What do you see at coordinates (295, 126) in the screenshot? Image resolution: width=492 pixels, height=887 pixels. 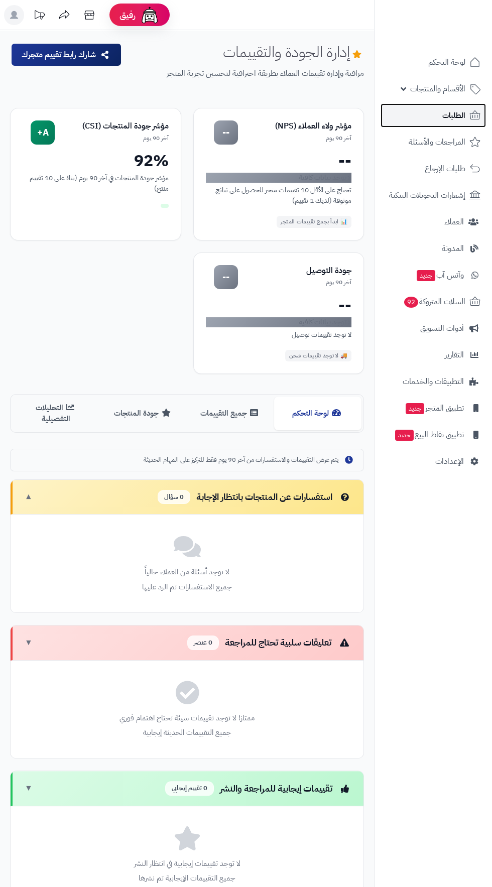 I see `div: مؤشر ولاء العملاء (NPS)` at bounding box center [295, 126].